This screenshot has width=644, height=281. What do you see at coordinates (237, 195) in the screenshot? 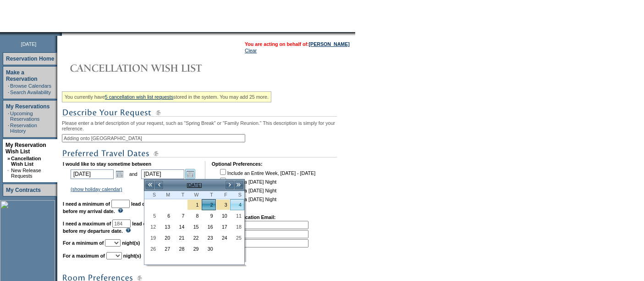
I see `th: Saturday` at bounding box center [237, 195].